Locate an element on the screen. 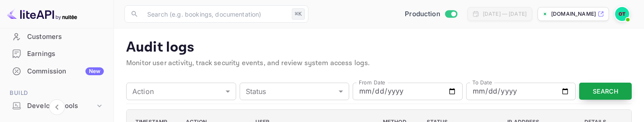 Image resolution: width=644 pixels, height=122 pixels. div: ⌘K is located at coordinates (298, 14).